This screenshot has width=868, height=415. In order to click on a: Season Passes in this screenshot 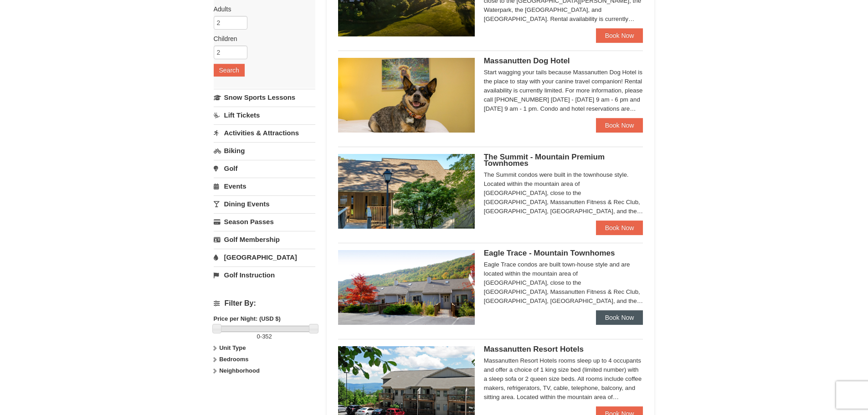, I will do `click(264, 222)`.